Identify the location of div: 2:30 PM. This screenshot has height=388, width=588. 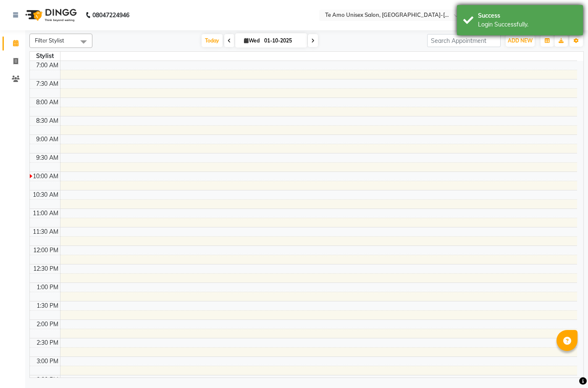
(47, 342).